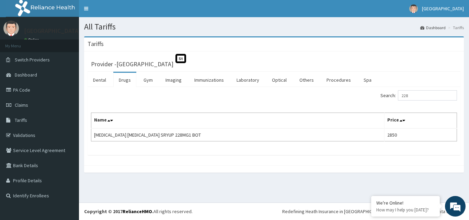 This screenshot has width=469, height=220. Describe the element at coordinates (32, 40) in the screenshot. I see `a: Online` at that location.